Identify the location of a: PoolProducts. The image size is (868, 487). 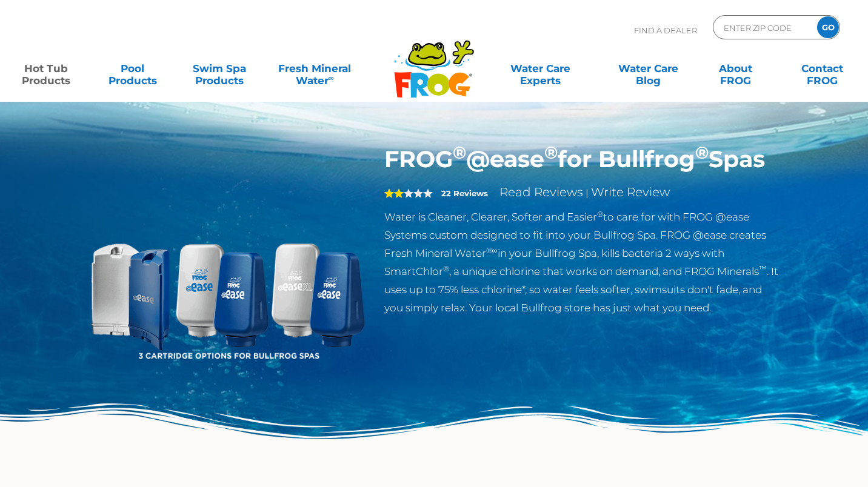
(132, 68).